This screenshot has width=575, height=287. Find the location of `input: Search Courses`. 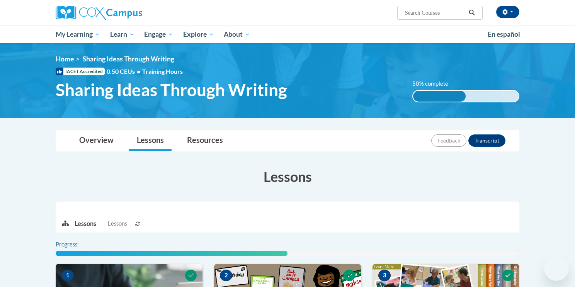

input: Search Courses is located at coordinates (435, 13).